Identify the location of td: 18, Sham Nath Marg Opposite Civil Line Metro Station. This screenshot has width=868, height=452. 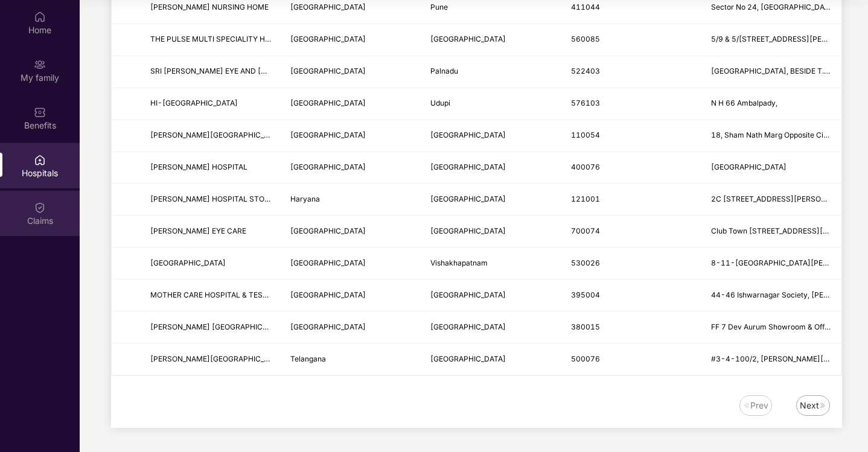
(772, 135).